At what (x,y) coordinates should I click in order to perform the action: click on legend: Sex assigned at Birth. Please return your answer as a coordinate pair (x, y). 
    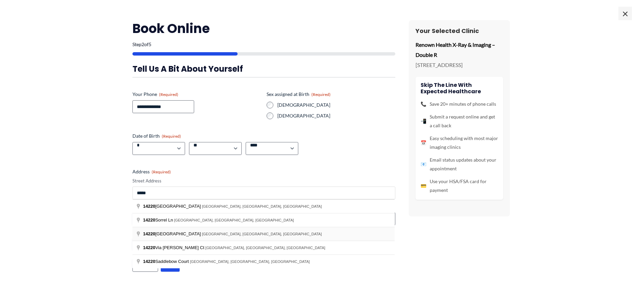
    Looking at the image, I should click on (299, 94).